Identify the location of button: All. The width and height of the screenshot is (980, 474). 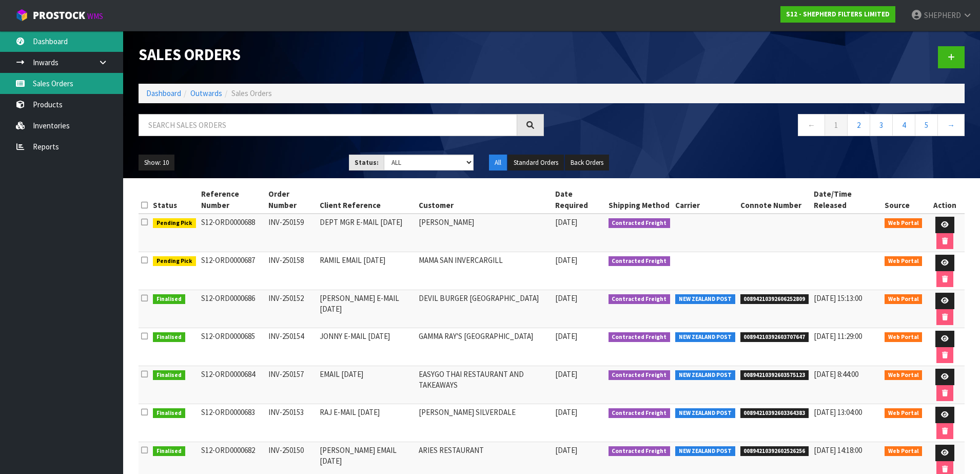
(498, 163).